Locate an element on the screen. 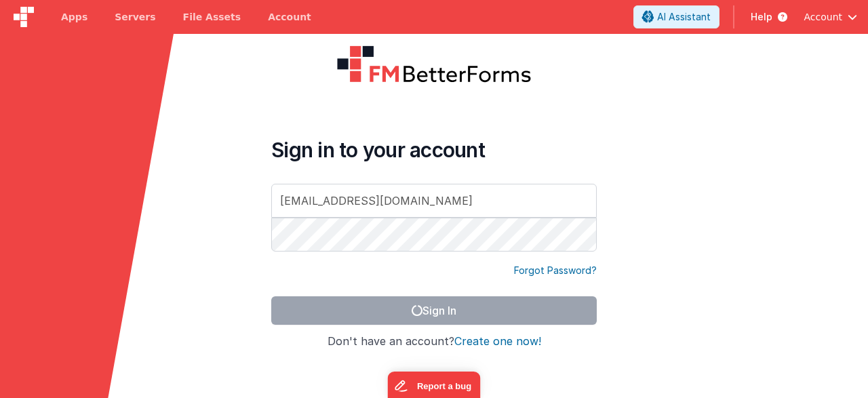 This screenshot has height=398, width=868. span: Help is located at coordinates (761, 17).